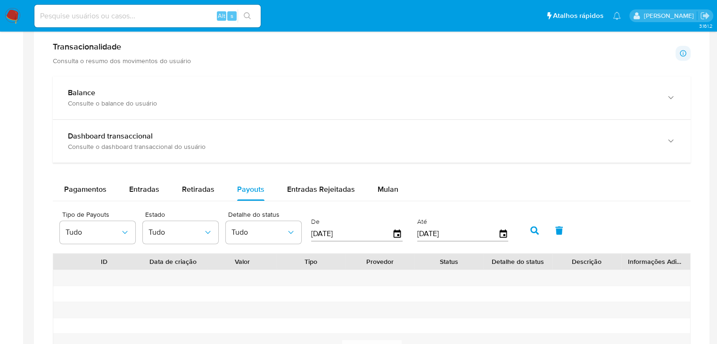 Image resolution: width=717 pixels, height=344 pixels. What do you see at coordinates (148, 16) in the screenshot?
I see `input: Pesquise usuários ou casos...` at bounding box center [148, 16].